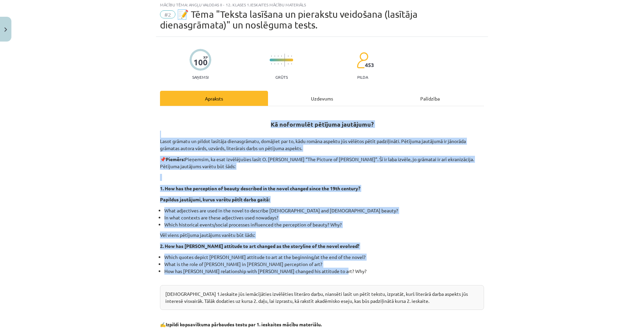  What do you see at coordinates (324, 225) in the screenshot?
I see `li: Which historical events/social processes influenced the perception of beauty? Why?` at bounding box center [324, 225].